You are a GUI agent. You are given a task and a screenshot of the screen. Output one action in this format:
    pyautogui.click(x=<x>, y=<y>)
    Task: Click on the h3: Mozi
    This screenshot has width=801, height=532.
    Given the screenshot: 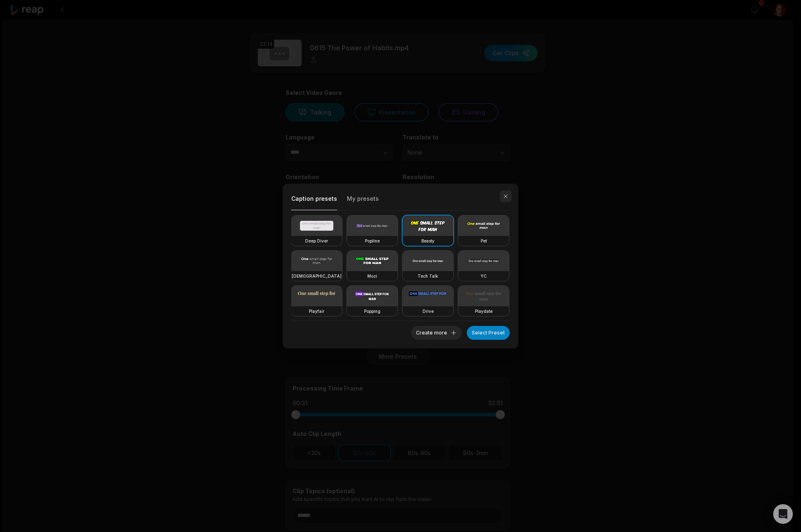 What is the action you would take?
    pyautogui.click(x=372, y=276)
    